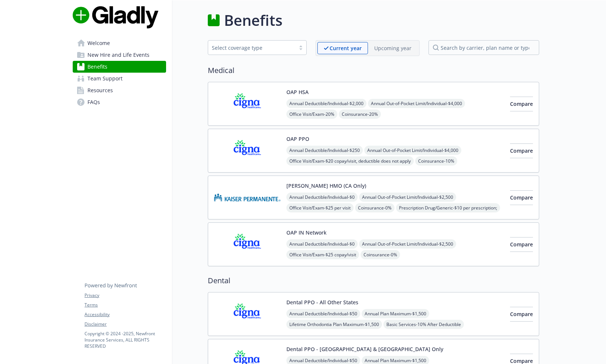 Image resolution: width=606 pixels, height=364 pixels. Describe the element at coordinates (119, 79) in the screenshot. I see `a: Team Support` at that location.